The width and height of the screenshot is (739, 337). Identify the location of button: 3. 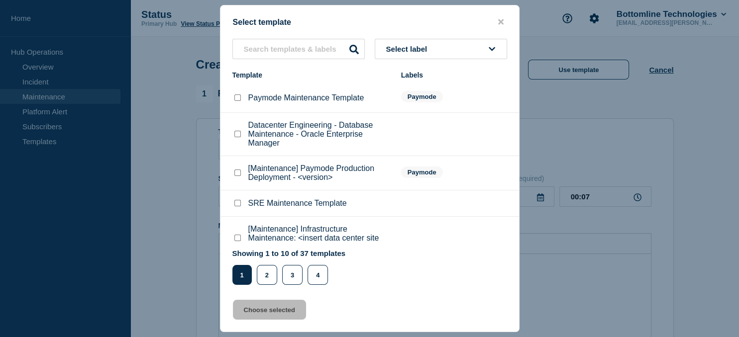
(292, 275).